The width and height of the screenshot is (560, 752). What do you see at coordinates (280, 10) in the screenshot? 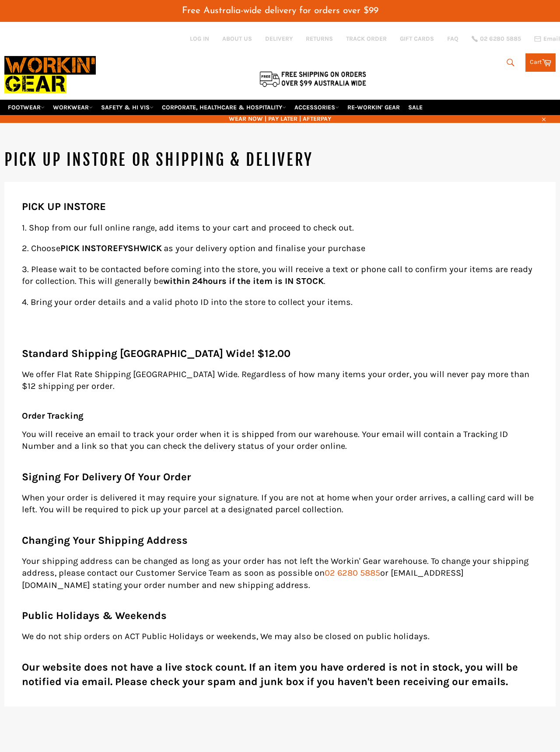
I see `span: Free Australia-wide delivery for orders over $99` at bounding box center [280, 10].